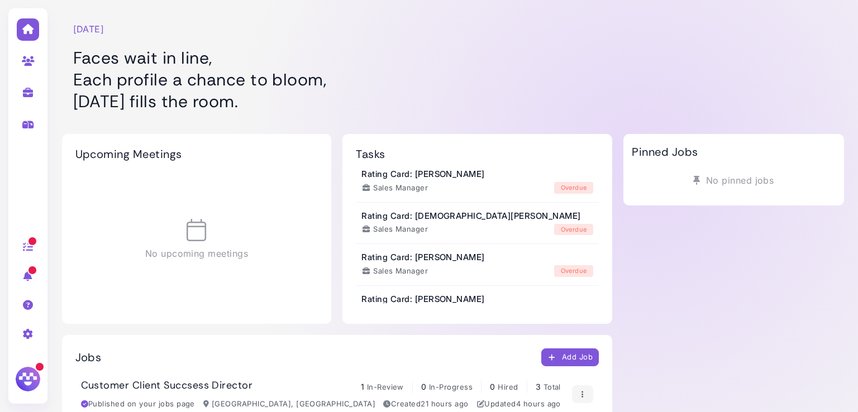 The height and width of the screenshot is (412, 858). What do you see at coordinates (570, 357) in the screenshot?
I see `button: Add Job` at bounding box center [570, 357].